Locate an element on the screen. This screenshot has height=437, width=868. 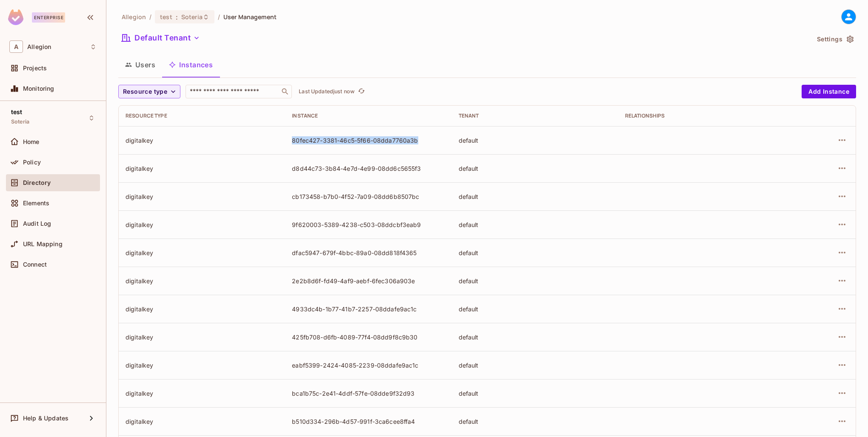
div: eabf5399-2424-4085-2239-08ddafe9ac1c is located at coordinates (368, 365).